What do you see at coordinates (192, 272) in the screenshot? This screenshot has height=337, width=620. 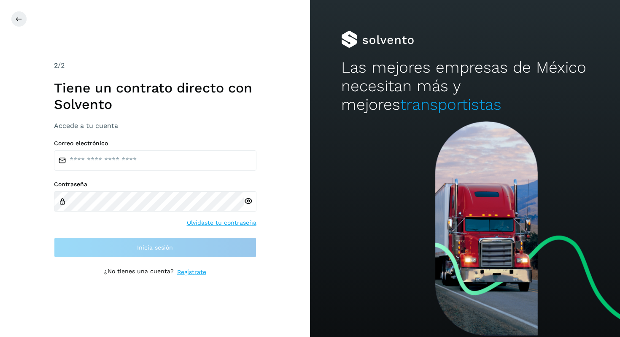 I see `a: Regístrate` at bounding box center [192, 272].